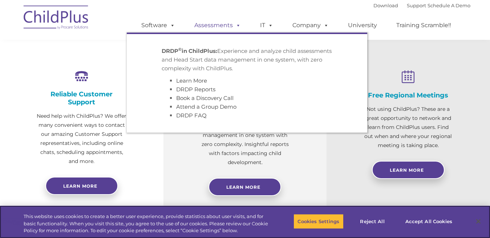  I want to click on span: Last name, so click(112, 50).